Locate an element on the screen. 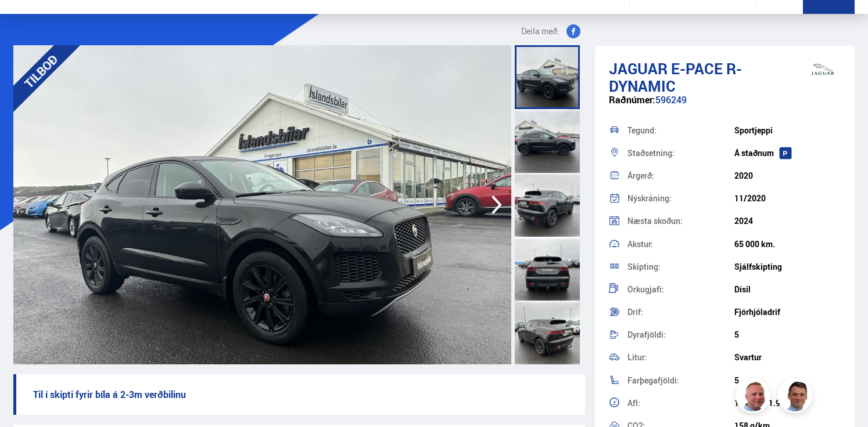 The image size is (868, 427). div: Staðsetning: is located at coordinates (681, 153).